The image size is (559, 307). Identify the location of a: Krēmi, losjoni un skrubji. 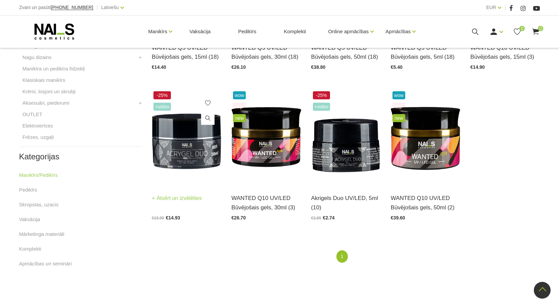
(49, 92).